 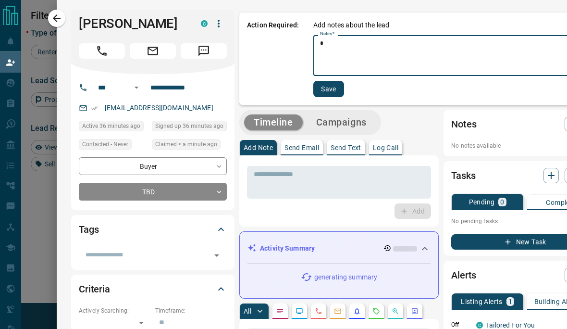 I want to click on p: All, so click(x=248, y=311).